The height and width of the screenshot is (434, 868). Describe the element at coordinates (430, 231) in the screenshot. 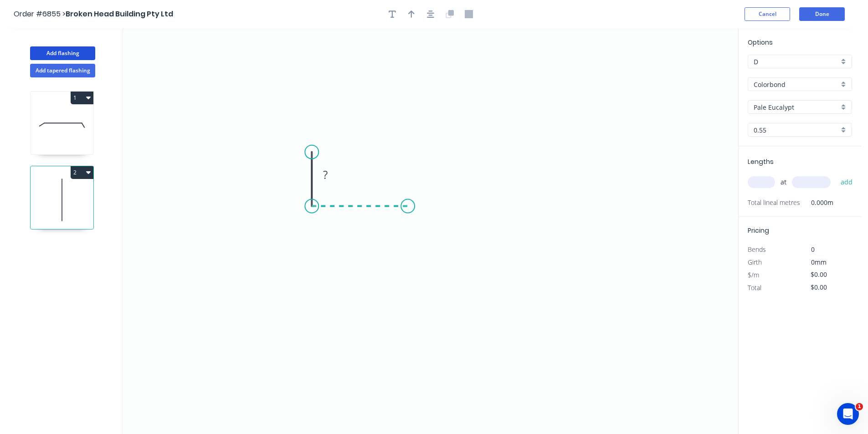

I see `svg: 0` at that location.